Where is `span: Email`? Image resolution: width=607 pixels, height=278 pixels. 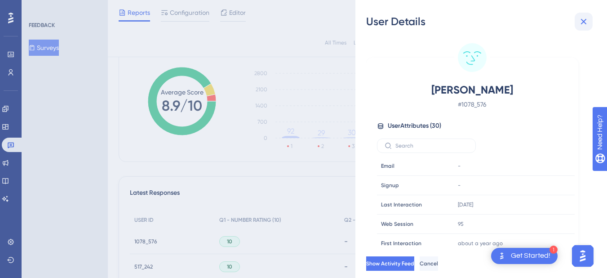
span: Email is located at coordinates (388, 166).